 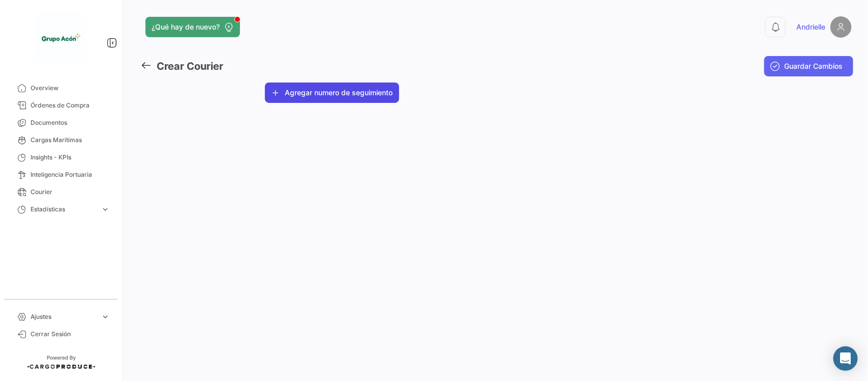 What do you see at coordinates (61, 88) in the screenshot?
I see `a: Overview` at bounding box center [61, 88].